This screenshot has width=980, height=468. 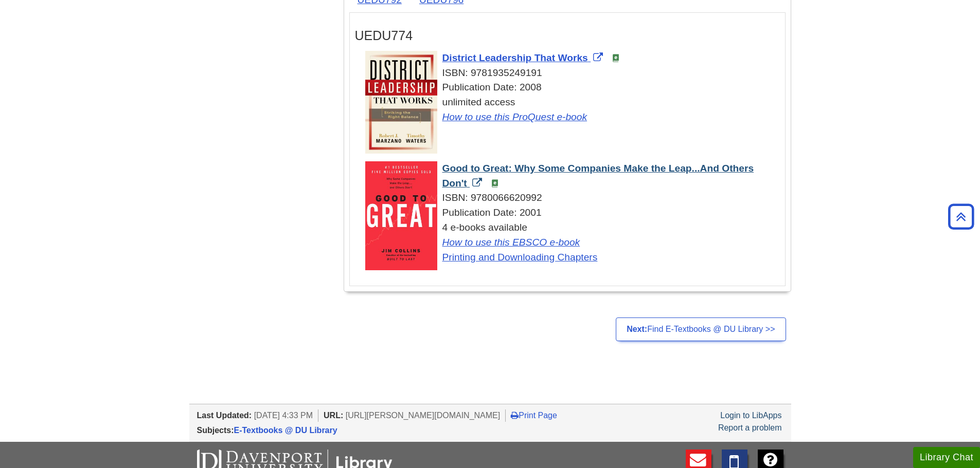 What do you see at coordinates (947, 458) in the screenshot?
I see `button: Library Chat` at bounding box center [947, 458].